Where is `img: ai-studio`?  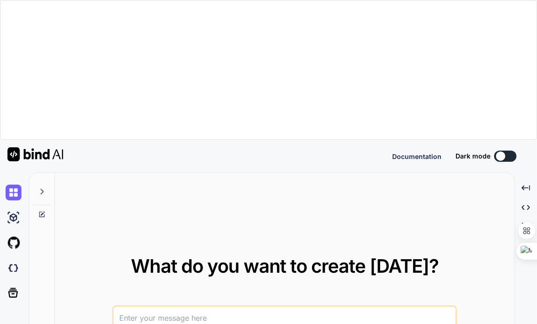
img: ai-studio is located at coordinates (14, 217).